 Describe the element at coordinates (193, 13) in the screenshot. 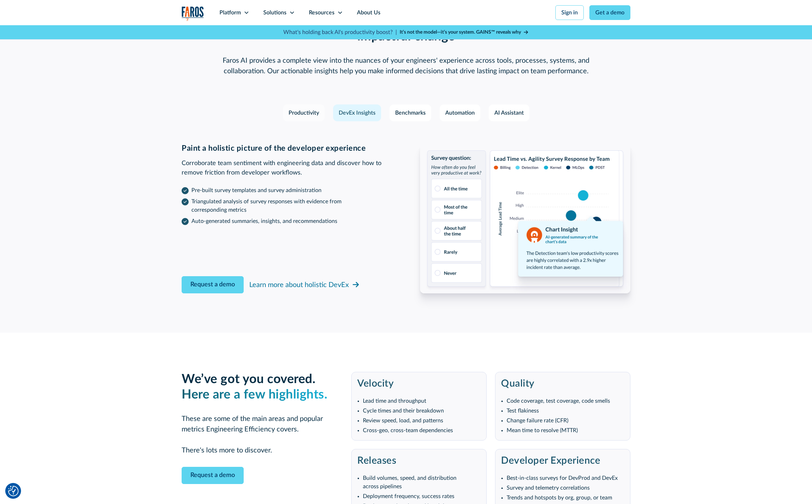

I see `img: Logo of the analytics and reporting company Faros.` at that location.